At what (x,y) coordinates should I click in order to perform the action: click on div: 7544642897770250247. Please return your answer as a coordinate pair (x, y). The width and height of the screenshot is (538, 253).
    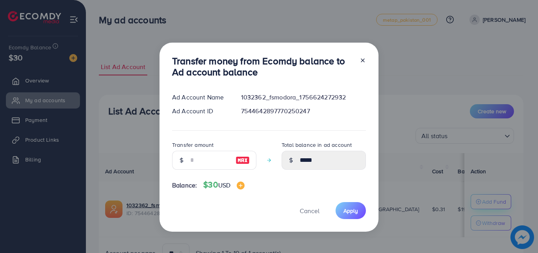
    Looking at the image, I should click on (303, 111).